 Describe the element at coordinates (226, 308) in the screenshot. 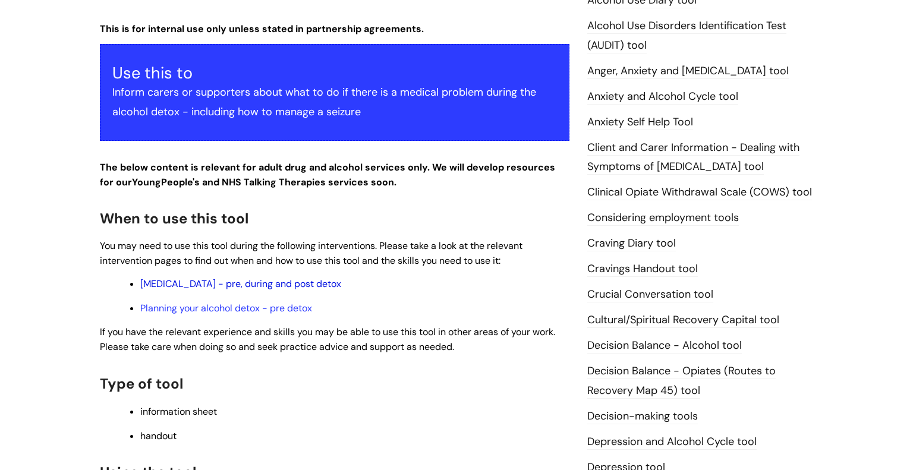

I see `a: Planning your alcohol detox - pre detox` at that location.